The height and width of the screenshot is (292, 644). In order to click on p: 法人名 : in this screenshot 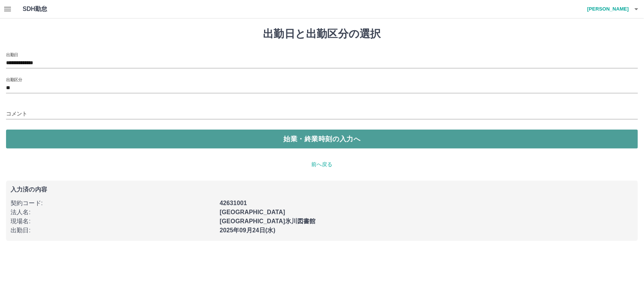, I will do `click(113, 212)`.